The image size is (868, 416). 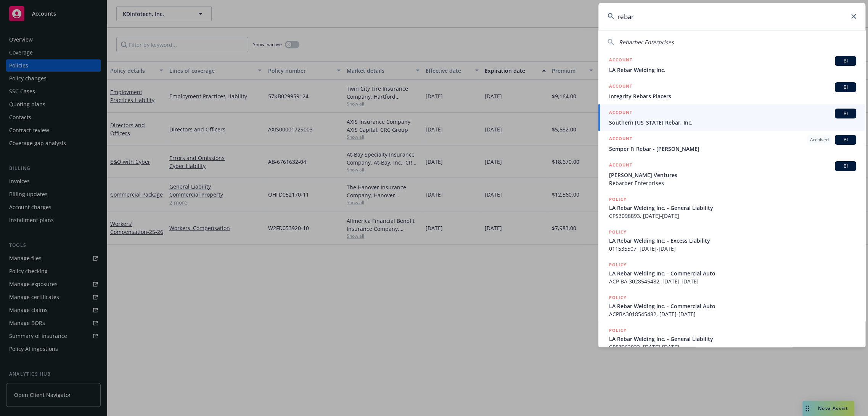 I want to click on a: ACCOUNTBILA Rebar Welding Inc., so click(x=732, y=65).